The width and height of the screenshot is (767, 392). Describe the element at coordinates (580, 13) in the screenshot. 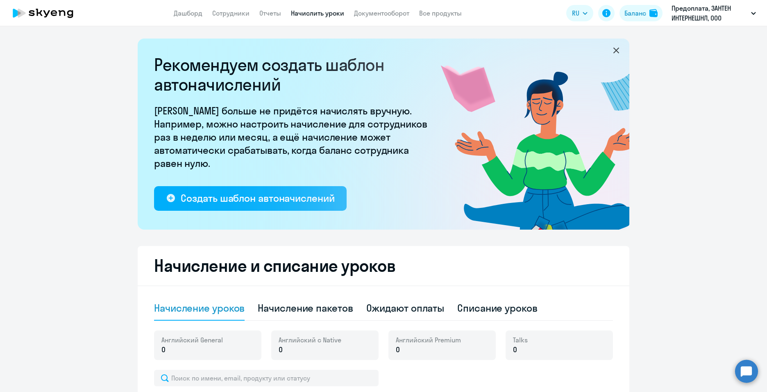

I see `button: RU` at that location.